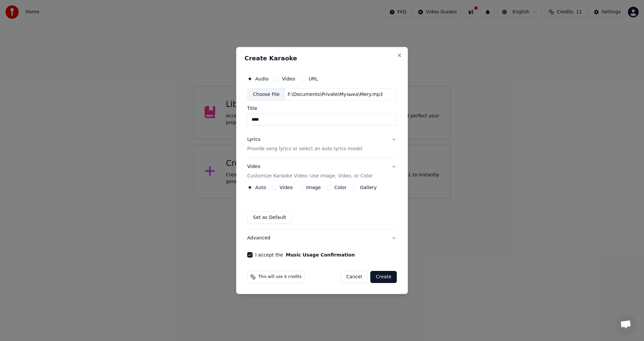 This screenshot has width=644, height=341. What do you see at coordinates (322, 58) in the screenshot?
I see `h2: Create Karaoke` at bounding box center [322, 58].